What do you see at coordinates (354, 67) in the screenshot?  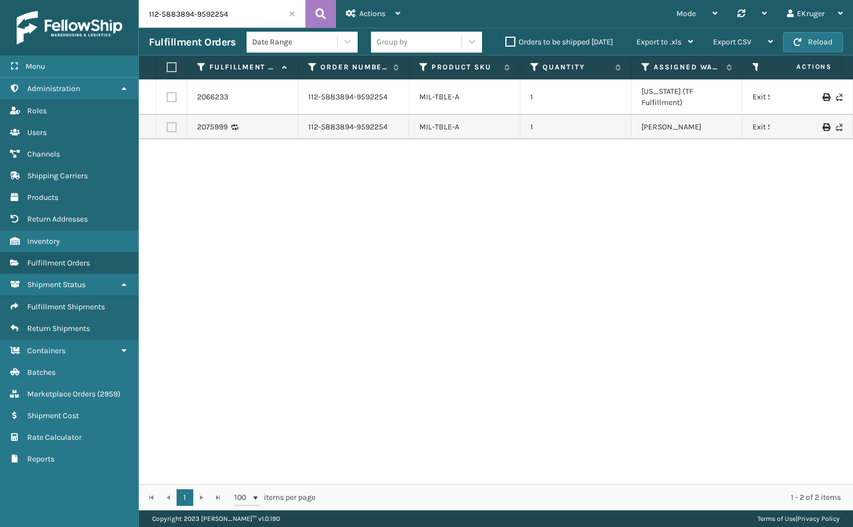 I see `label: Order Number` at bounding box center [354, 67].